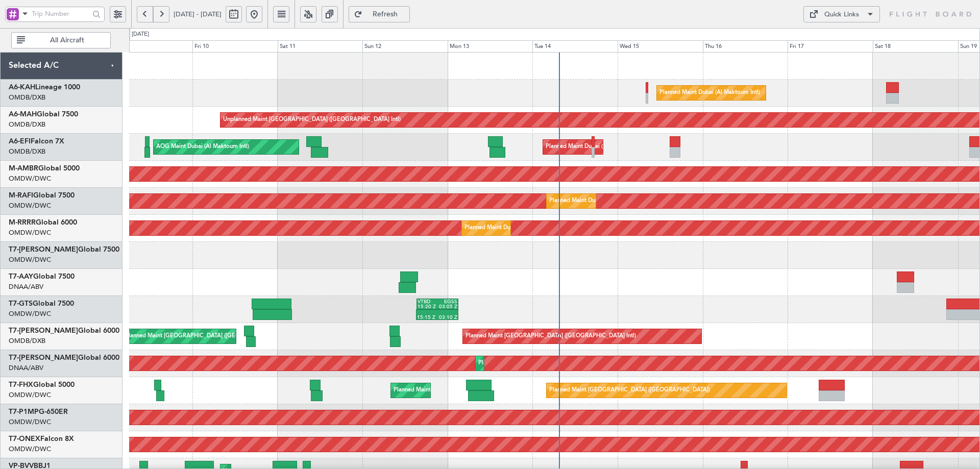  I want to click on span: T7-FHX, so click(21, 385).